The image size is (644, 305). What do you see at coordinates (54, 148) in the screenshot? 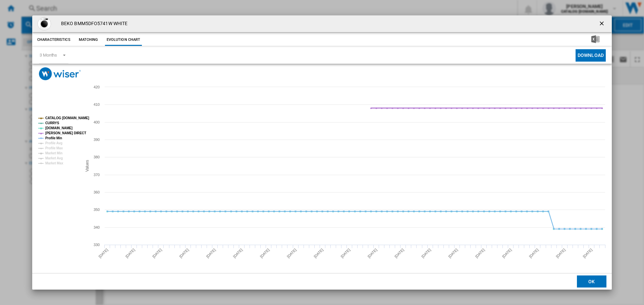
I see `tspan: Profile Max` at bounding box center [54, 148].